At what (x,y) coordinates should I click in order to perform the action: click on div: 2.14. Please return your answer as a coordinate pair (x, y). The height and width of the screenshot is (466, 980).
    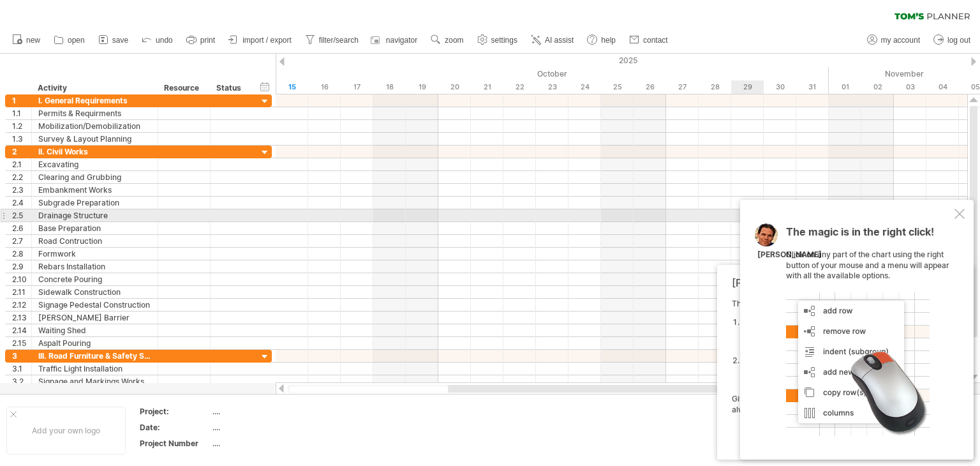
    Looking at the image, I should click on (21, 330).